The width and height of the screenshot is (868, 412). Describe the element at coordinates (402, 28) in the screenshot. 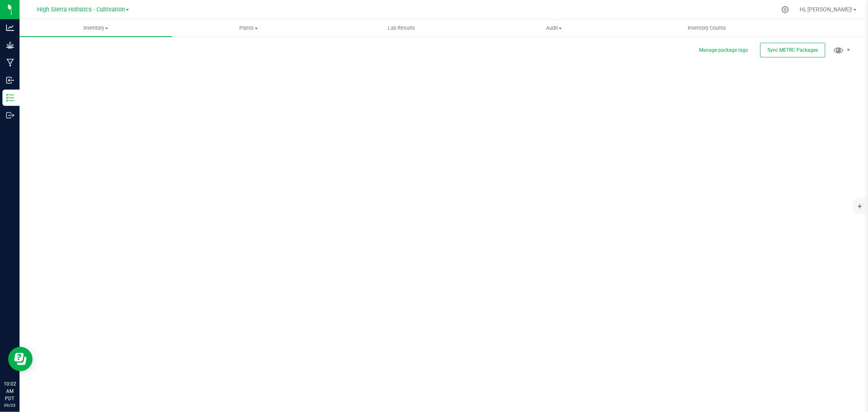

I see `a: Lab Results` at that location.